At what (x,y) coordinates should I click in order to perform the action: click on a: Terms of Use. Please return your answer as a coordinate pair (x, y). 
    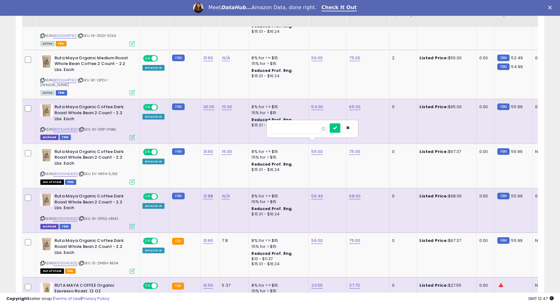
    Looking at the image, I should click on (67, 298).